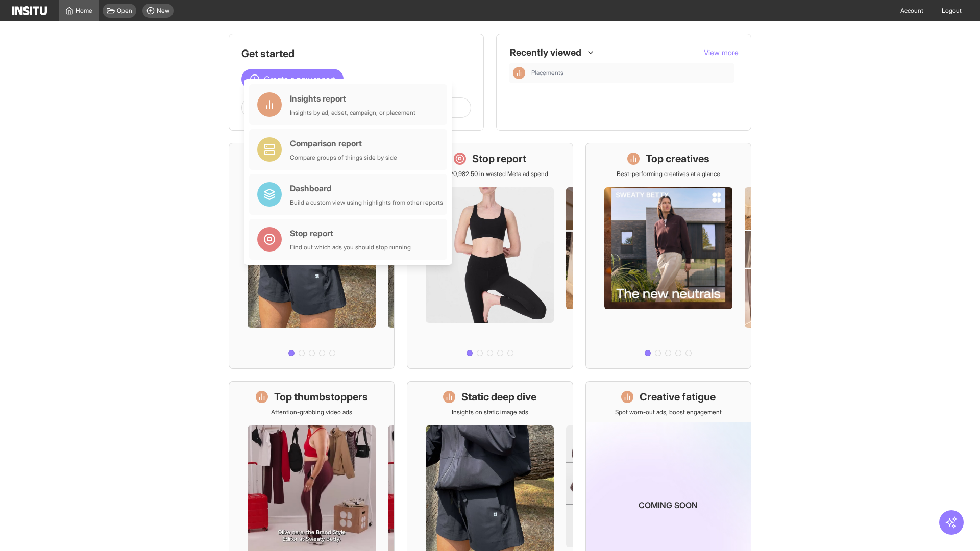 Image resolution: width=980 pixels, height=551 pixels. Describe the element at coordinates (668, 256) in the screenshot. I see `a: Top creativesBest-performing creatives at a glance` at that location.